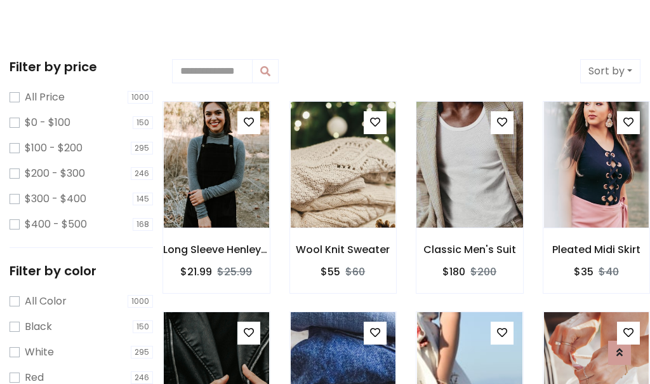 The image size is (650, 384). Describe the element at coordinates (143, 199) in the screenshot. I see `span: 145` at that location.